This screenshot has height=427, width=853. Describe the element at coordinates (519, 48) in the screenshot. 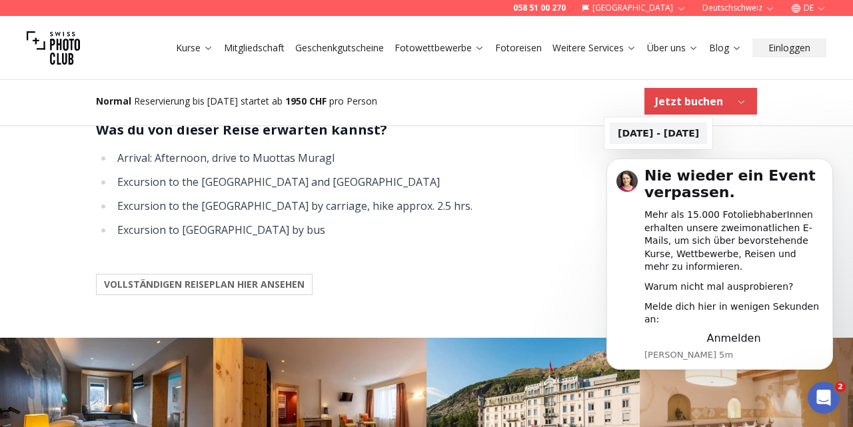

I see `a: Fotoreisen` at that location.